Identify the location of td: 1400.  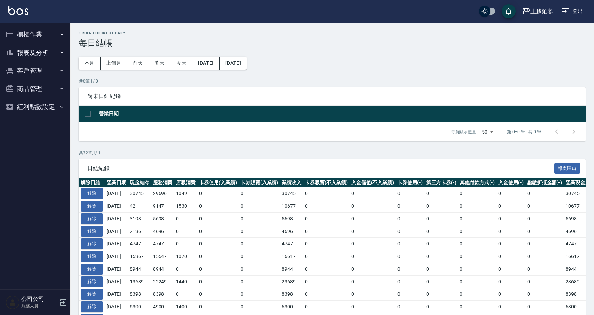
(186, 307).